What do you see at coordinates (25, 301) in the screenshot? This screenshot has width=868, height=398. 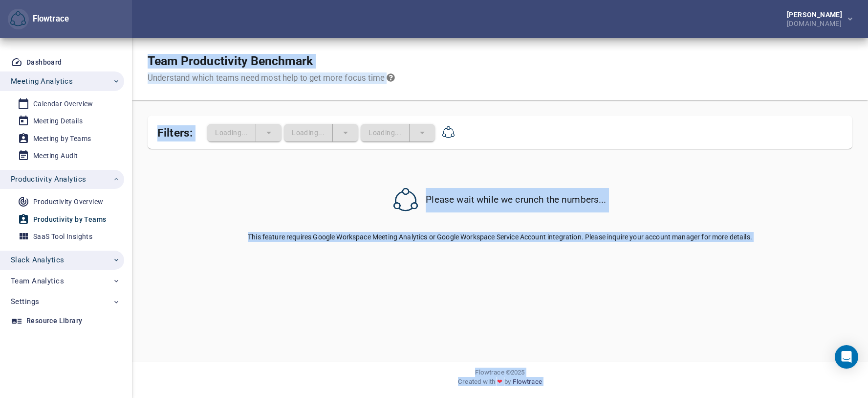 I see `span: Settings` at bounding box center [25, 301].